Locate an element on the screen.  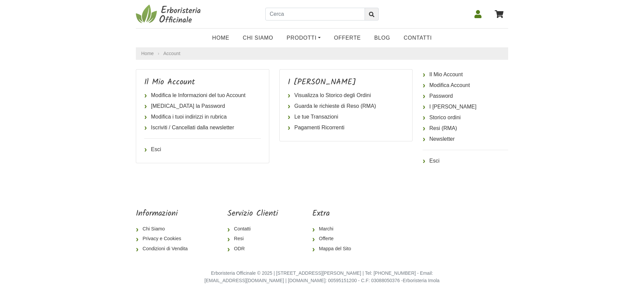
a: Pagamenti Ricorrenti is located at coordinates (346, 127).